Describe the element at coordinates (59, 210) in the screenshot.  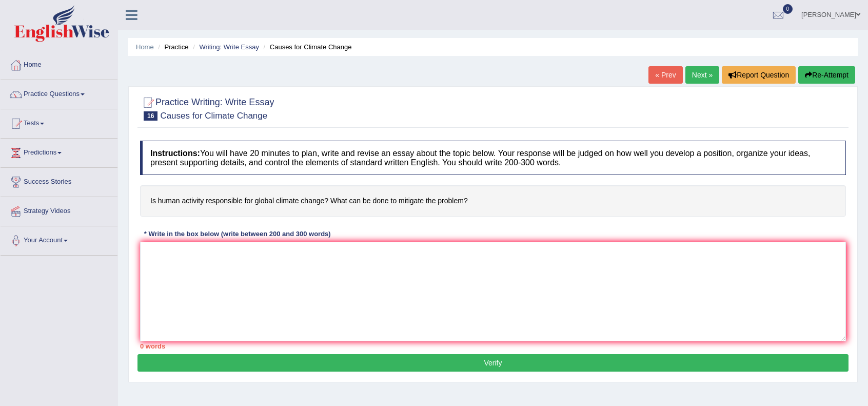
I see `a: Strategy Videos` at that location.